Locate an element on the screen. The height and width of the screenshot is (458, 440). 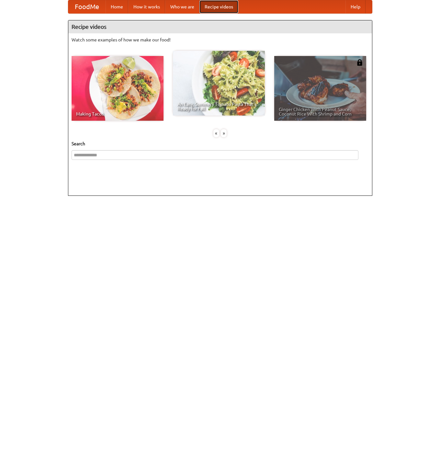
span: An Easy, Summery Tomato Pasta That's Ready for Fall is located at coordinates (219, 106).